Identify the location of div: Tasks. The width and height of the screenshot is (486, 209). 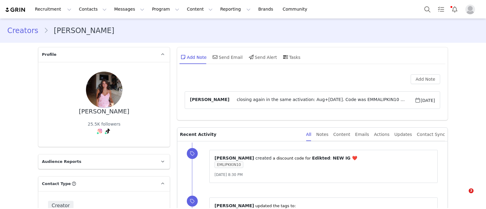
(291, 57).